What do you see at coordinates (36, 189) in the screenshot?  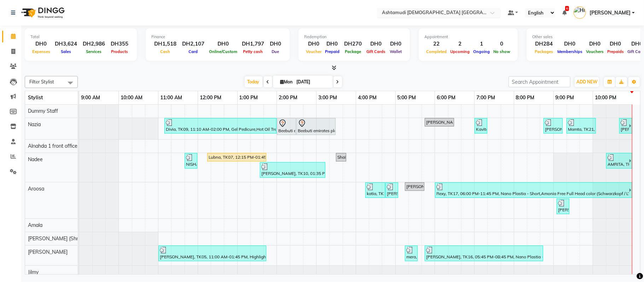 I see `span: Aroosa` at bounding box center [36, 189].